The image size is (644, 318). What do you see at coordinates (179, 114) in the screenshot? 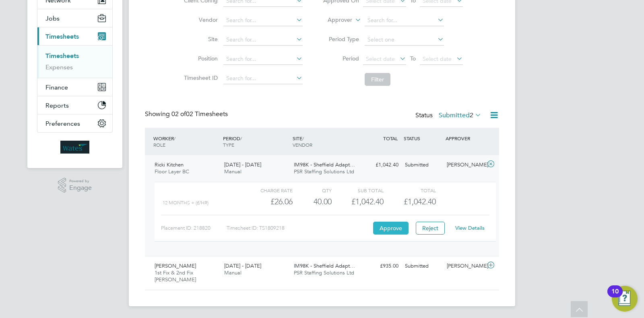
I see `span: 02 of` at bounding box center [179, 114].